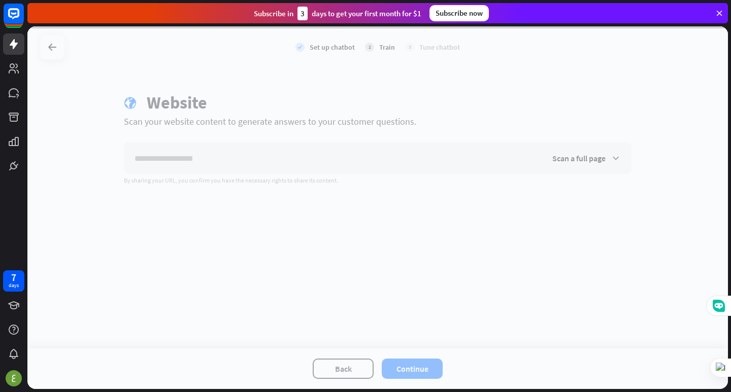 The width and height of the screenshot is (731, 392). I want to click on div: Subscribe in days to get your first month for $1, so click(337, 13).